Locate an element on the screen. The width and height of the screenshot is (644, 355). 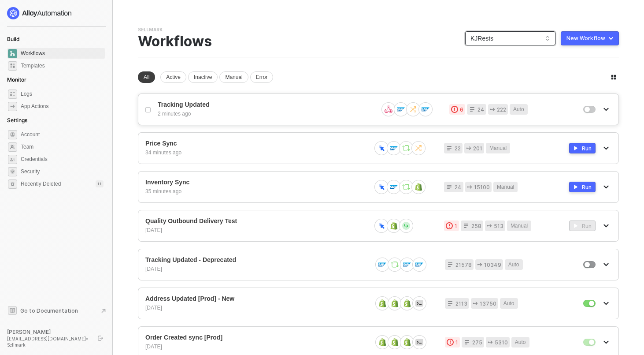
span: Tracking Updated - Deprecated is located at coordinates (255, 259).